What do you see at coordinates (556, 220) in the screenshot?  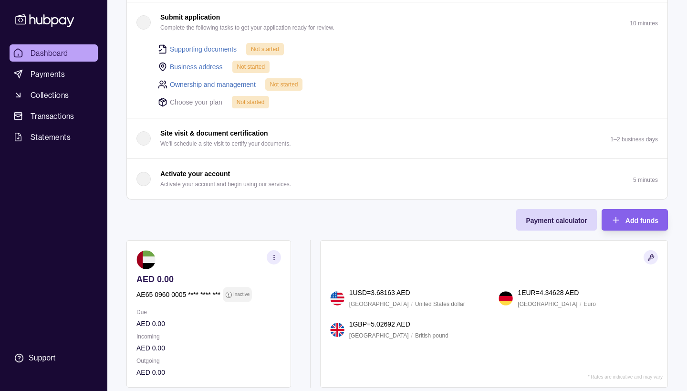 I see `span: Payment calculator` at bounding box center [556, 220].